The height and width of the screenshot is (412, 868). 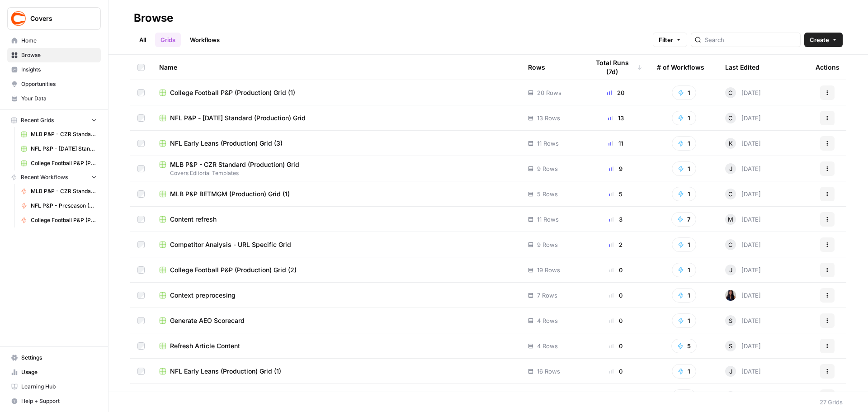 I want to click on button: Workspace: Covers, so click(x=53, y=19).